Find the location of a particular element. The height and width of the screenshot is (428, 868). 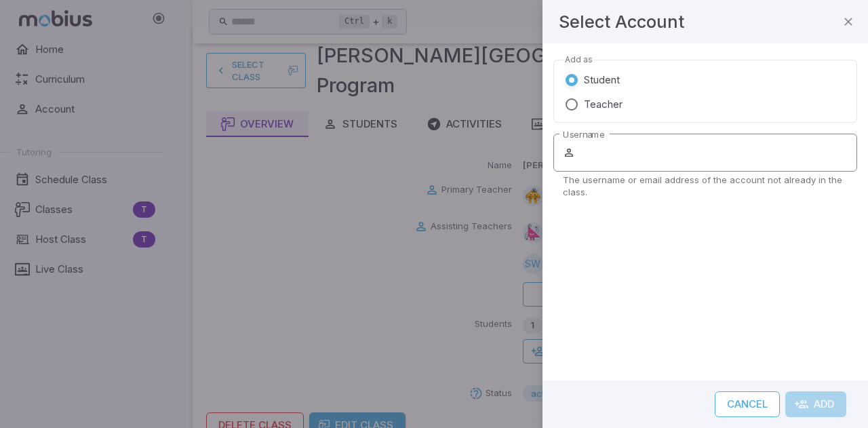

span: Student is located at coordinates (601, 80).